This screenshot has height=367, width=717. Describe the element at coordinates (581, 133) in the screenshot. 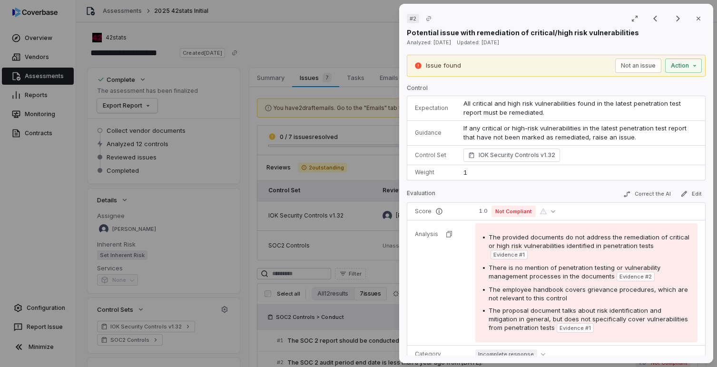

I see `p: If any critical or high-risk vulnerabilities in the latest penetration test report that have not ...` at that location.